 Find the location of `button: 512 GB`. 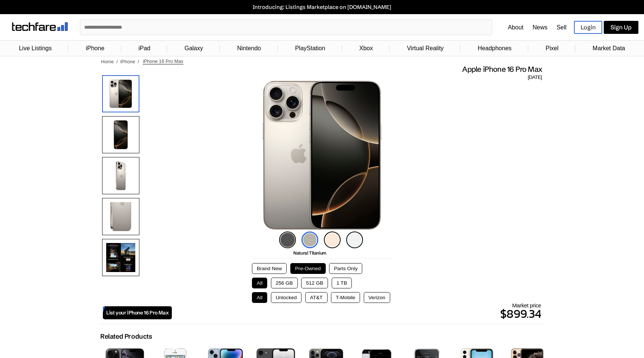

button: 512 GB is located at coordinates (314, 283).